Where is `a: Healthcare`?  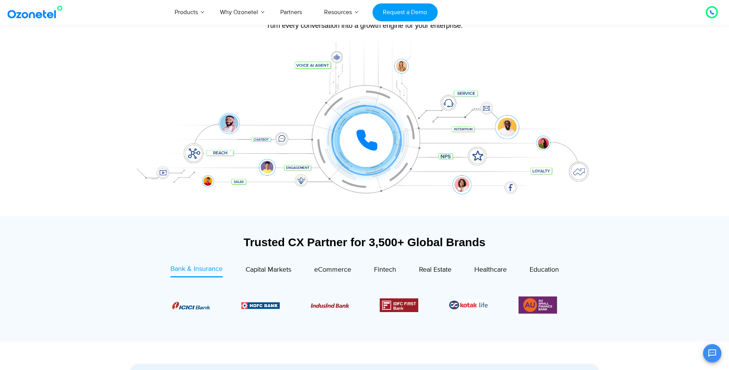 a: Healthcare is located at coordinates (490, 271).